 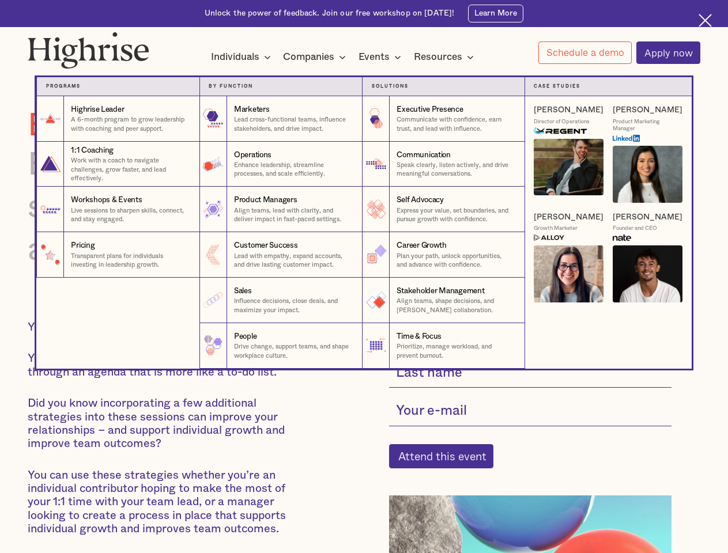 What do you see at coordinates (668, 52) in the screenshot?
I see `a: Apply now` at bounding box center [668, 52].